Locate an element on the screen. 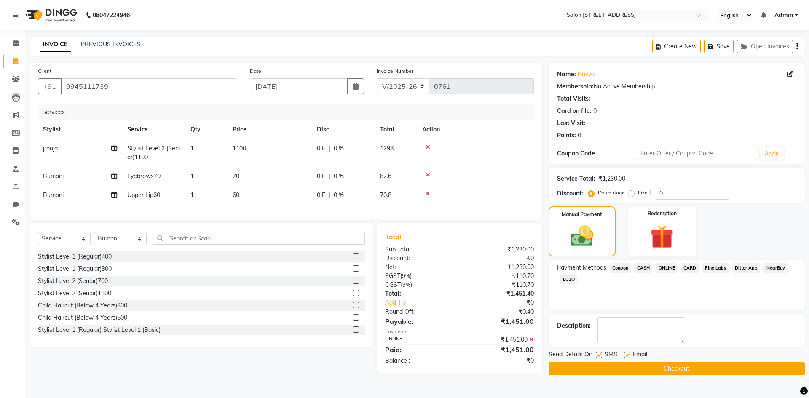  span: Upper Lip60 is located at coordinates (144, 195).